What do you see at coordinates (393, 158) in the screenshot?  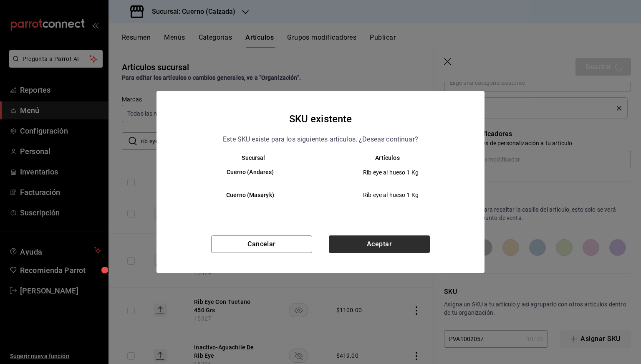 I see `th: Artículos` at bounding box center [393, 158].